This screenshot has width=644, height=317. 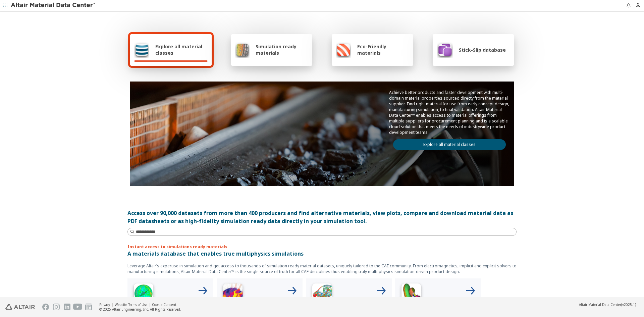 I want to click on img: Crash Analyses Icon, so click(x=411, y=294).